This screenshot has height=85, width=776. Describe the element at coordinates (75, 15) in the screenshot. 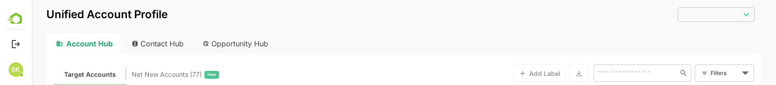

I see `p: Unified Account Profile` at that location.